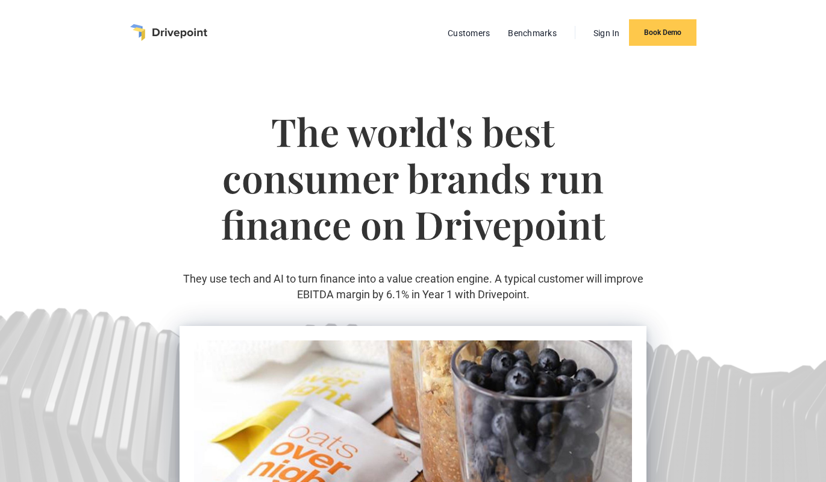 The height and width of the screenshot is (482, 826). Describe the element at coordinates (663, 33) in the screenshot. I see `a: Book Demo` at that location.